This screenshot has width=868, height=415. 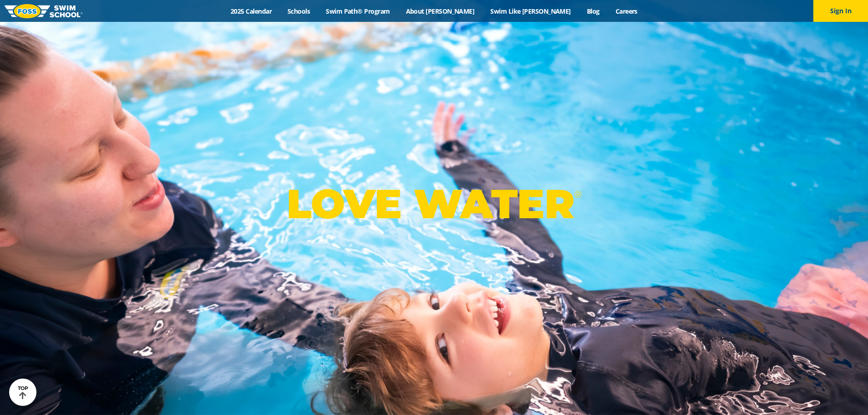 I want to click on div: TOP, so click(x=23, y=392).